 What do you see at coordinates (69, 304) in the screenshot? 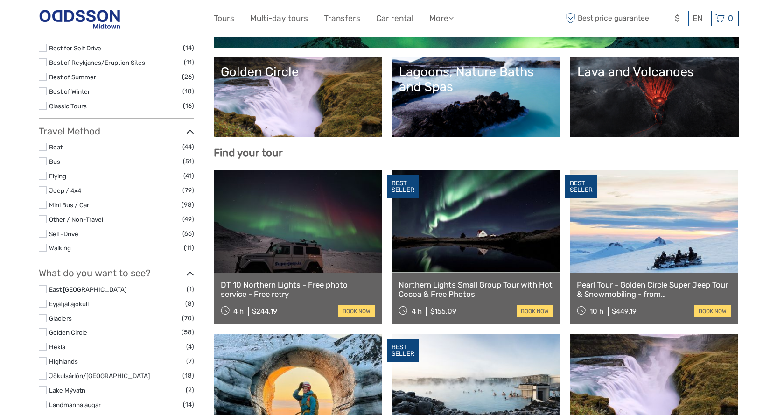
I see `a: Eyjafjallajökull` at bounding box center [69, 304].